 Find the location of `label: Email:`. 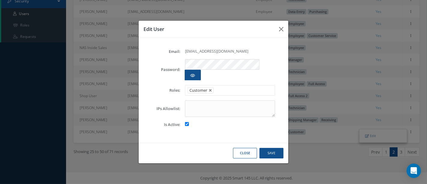

label: Email: is located at coordinates (164, 51).